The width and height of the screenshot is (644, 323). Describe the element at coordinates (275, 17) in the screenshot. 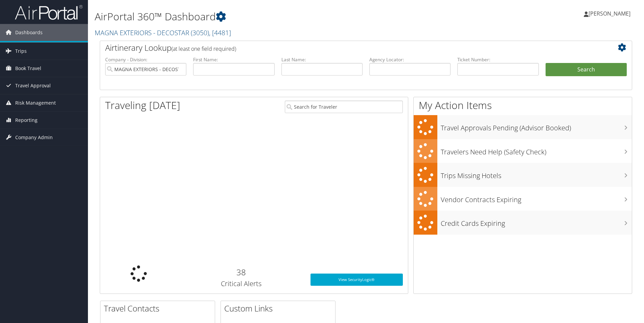

I see `h1: AirPortal 360™ Dashboard` at that location.